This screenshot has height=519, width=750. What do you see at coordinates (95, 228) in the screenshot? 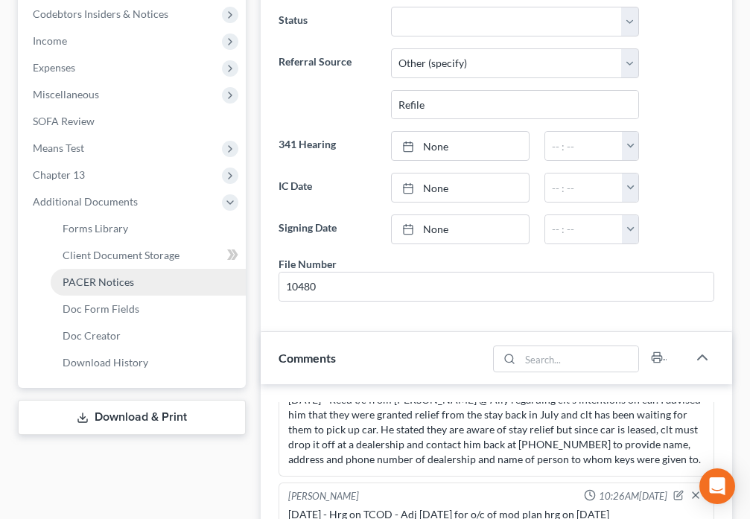
I see `span: Forms Library` at bounding box center [95, 228].